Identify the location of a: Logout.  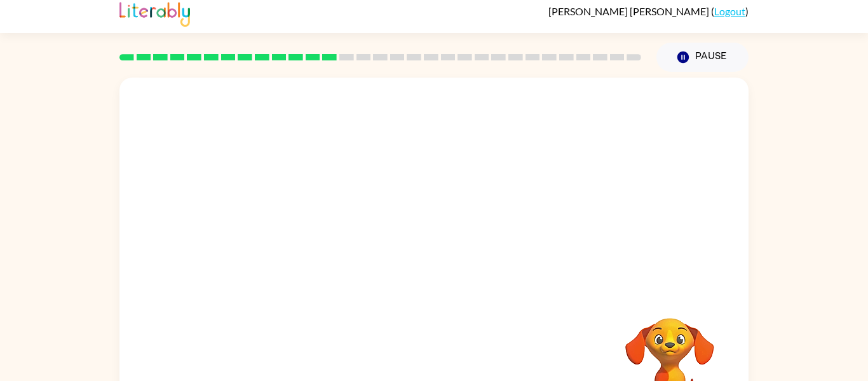
(730, 11).